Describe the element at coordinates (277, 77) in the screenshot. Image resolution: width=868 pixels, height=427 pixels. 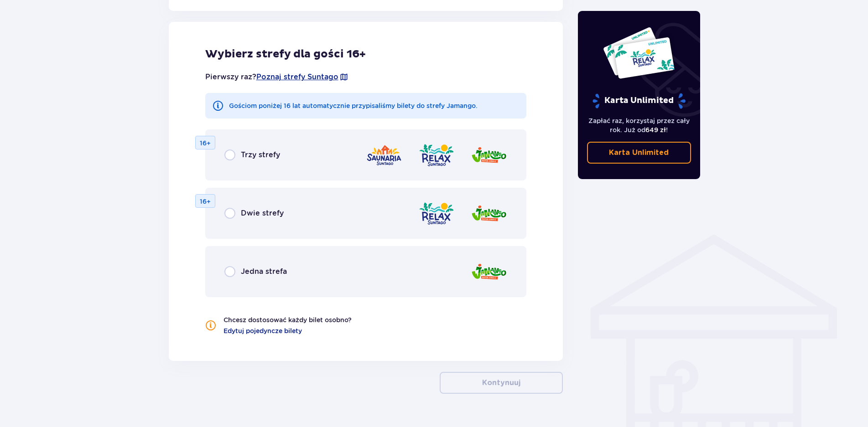
I see `p: Pierwszy raz?` at that location.